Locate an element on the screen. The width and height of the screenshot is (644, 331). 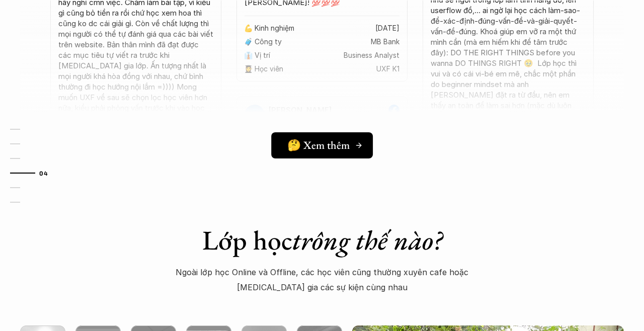
h5: 🤔 Xem thêm is located at coordinates (319, 146).